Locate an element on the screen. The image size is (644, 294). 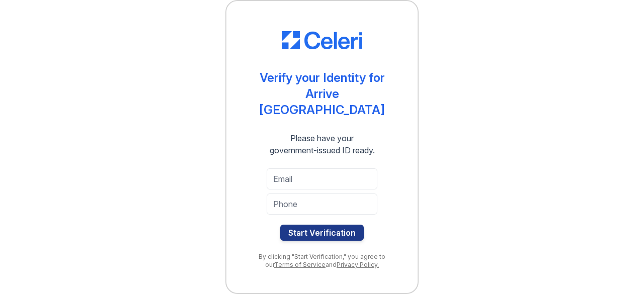
input: Phone is located at coordinates (322, 204).